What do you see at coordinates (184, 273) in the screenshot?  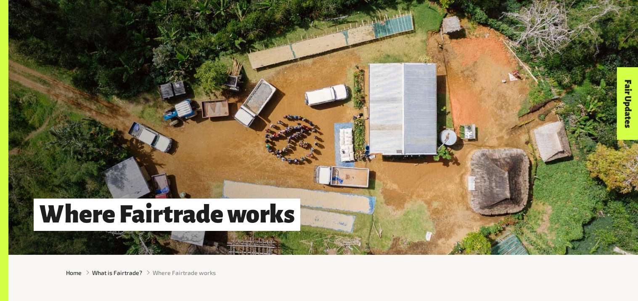 I see `span: Where Fairtrade works` at bounding box center [184, 273].